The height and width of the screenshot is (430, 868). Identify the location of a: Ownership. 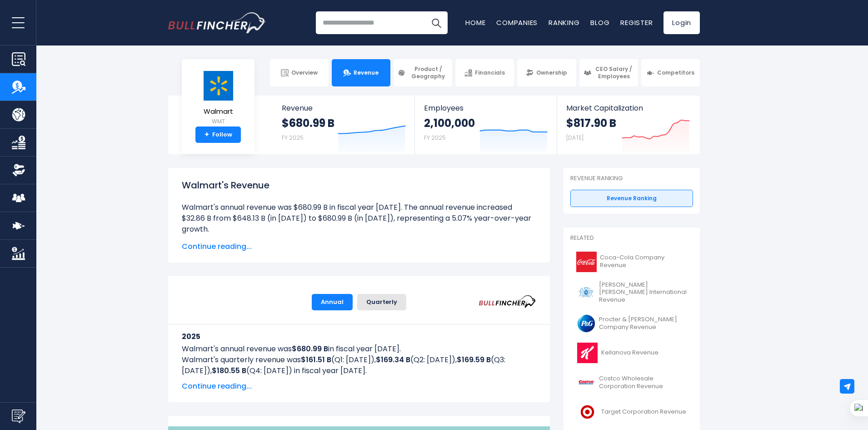
(546, 73).